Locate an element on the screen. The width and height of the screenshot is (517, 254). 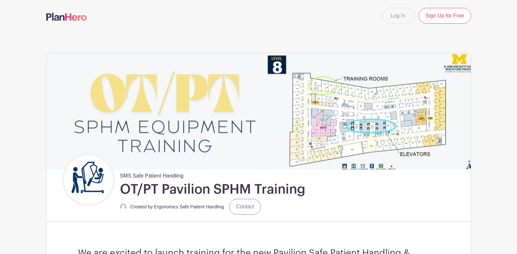
img: logo-507f7623f17ff9eddc593b1ce0a138ce2505c220e1c5a4e2b4648c50719b7d32.svg is located at coordinates (67, 17).